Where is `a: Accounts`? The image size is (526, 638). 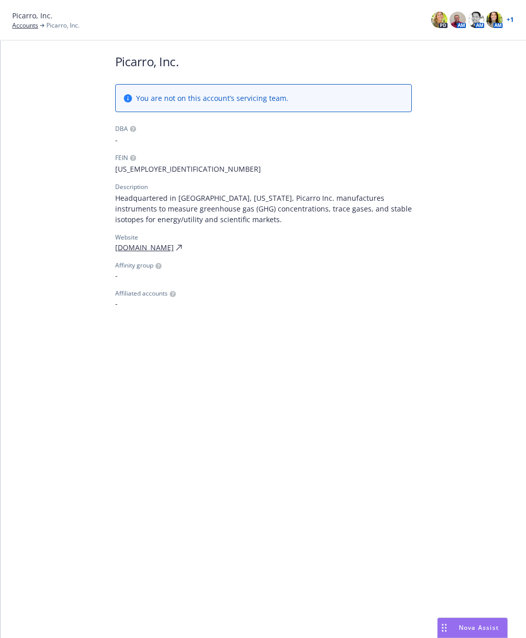
a: Accounts is located at coordinates (25, 25).